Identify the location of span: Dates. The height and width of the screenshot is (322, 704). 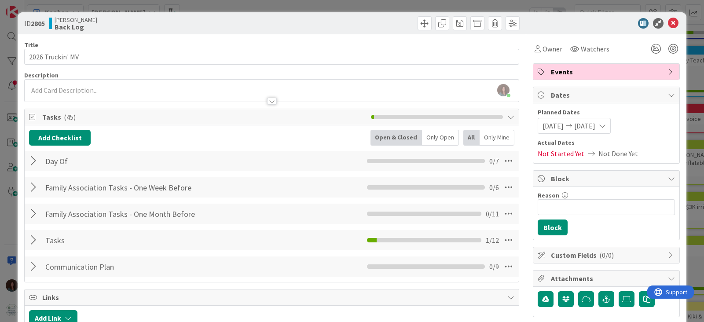
(607, 95).